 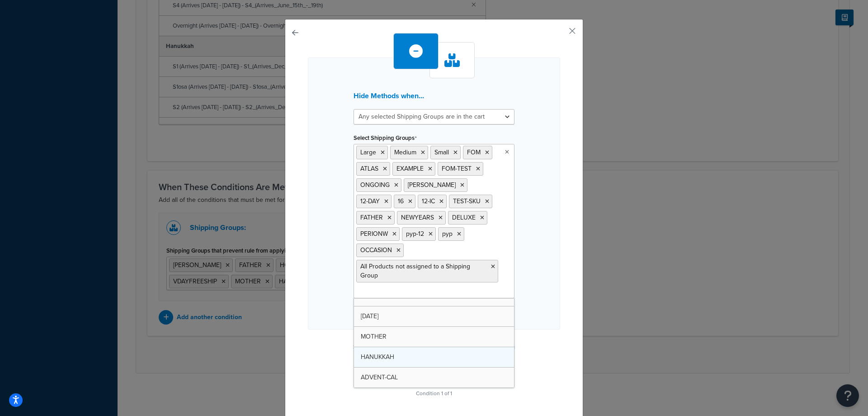 What do you see at coordinates (369, 168) in the screenshot?
I see `span: ATLAS` at bounding box center [369, 168].